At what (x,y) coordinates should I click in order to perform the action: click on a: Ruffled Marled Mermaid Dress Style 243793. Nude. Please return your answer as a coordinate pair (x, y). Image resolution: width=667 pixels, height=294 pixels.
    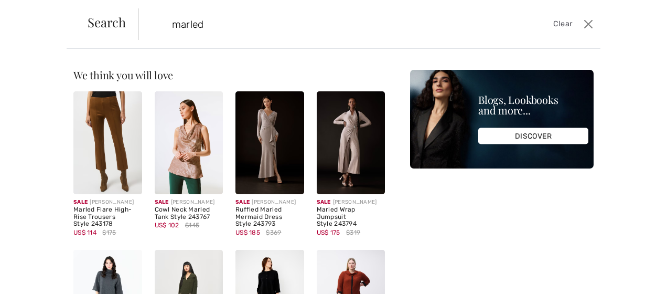
    Looking at the image, I should click on (269, 143).